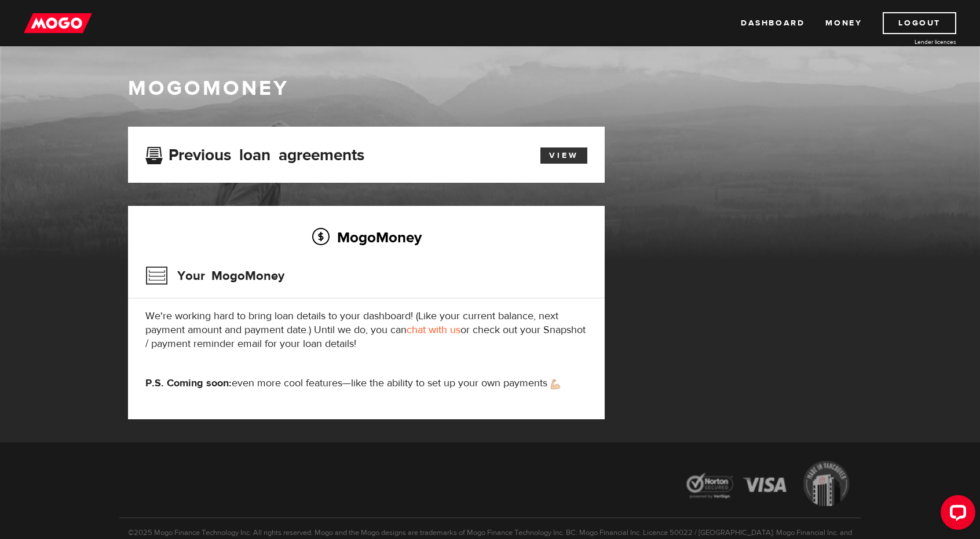 The image size is (980, 539). What do you see at coordinates (843, 23) in the screenshot?
I see `a: Money` at bounding box center [843, 23].